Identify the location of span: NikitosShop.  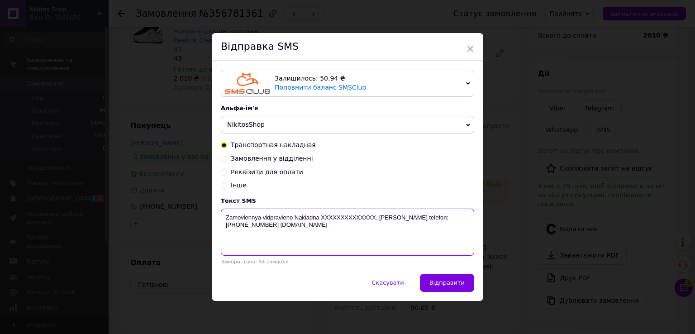
(246, 124).